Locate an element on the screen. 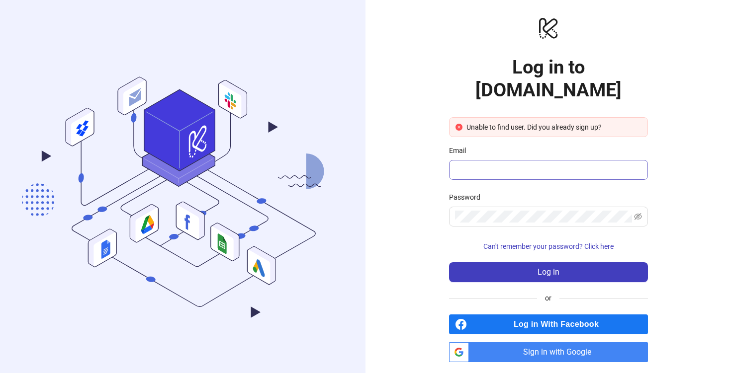  span: eye-invisible is located at coordinates (638, 217).